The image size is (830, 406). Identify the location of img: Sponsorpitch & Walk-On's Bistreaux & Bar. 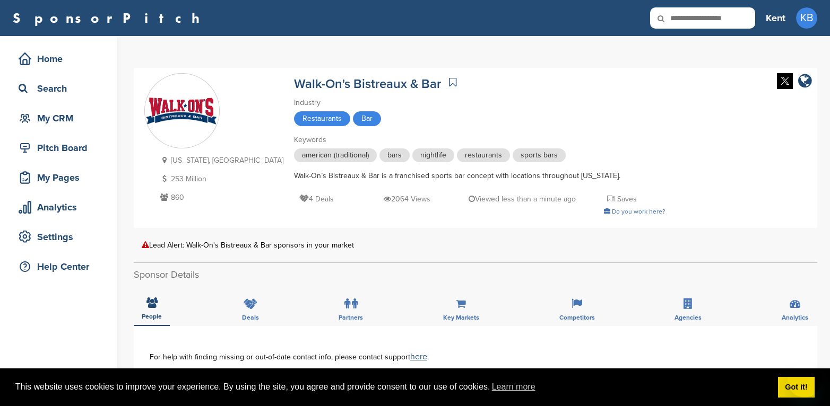
(182, 111).